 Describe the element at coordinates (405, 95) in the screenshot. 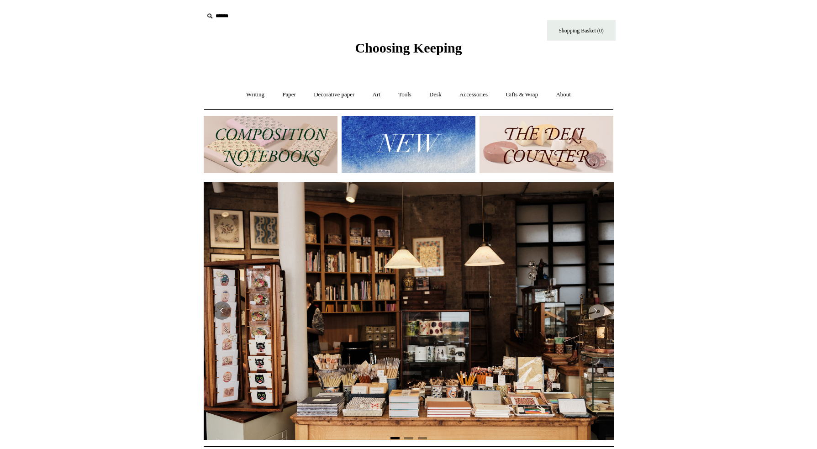

I see `a: Tools` at that location.